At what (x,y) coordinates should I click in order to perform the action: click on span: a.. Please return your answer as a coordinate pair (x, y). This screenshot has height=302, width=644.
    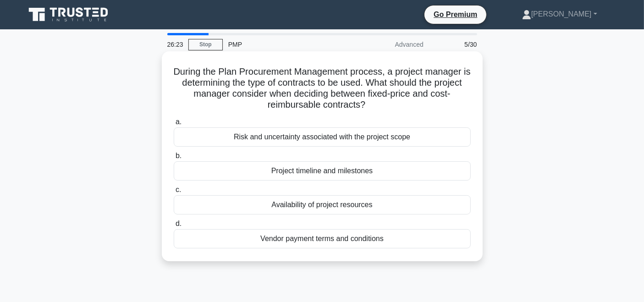
    Looking at the image, I should click on (178, 122).